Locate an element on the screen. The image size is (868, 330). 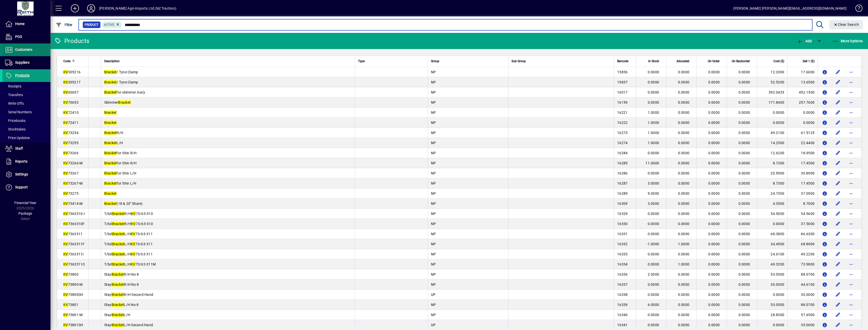
span: Pricebooks is located at coordinates (15, 120).